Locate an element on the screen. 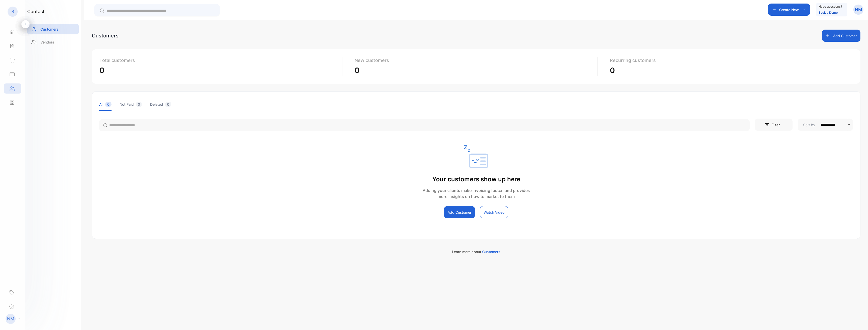 This screenshot has width=868, height=330. button: Create New is located at coordinates (789, 9).